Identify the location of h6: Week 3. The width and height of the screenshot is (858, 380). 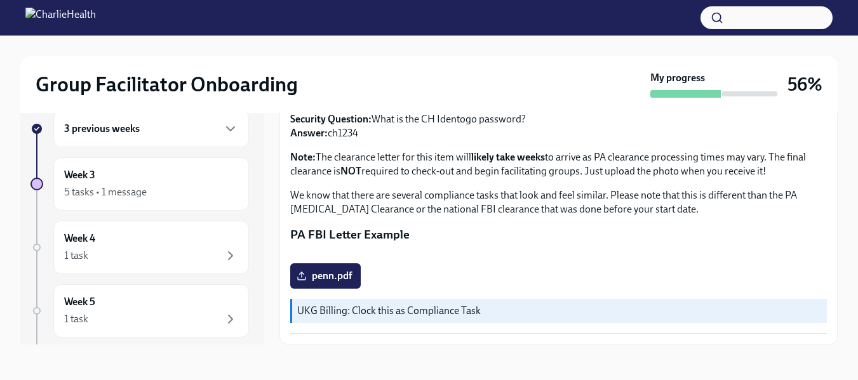
(79, 175).